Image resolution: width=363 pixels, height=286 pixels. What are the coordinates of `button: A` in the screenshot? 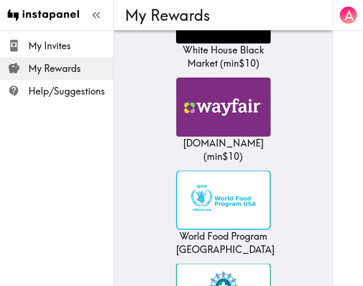 It's located at (348, 15).